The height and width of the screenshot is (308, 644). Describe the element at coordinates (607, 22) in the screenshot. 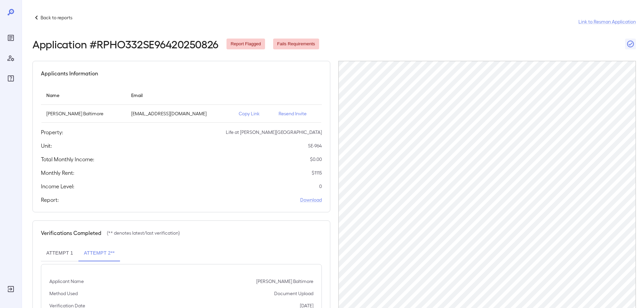

I see `a: Link to Resman Application` at that location.